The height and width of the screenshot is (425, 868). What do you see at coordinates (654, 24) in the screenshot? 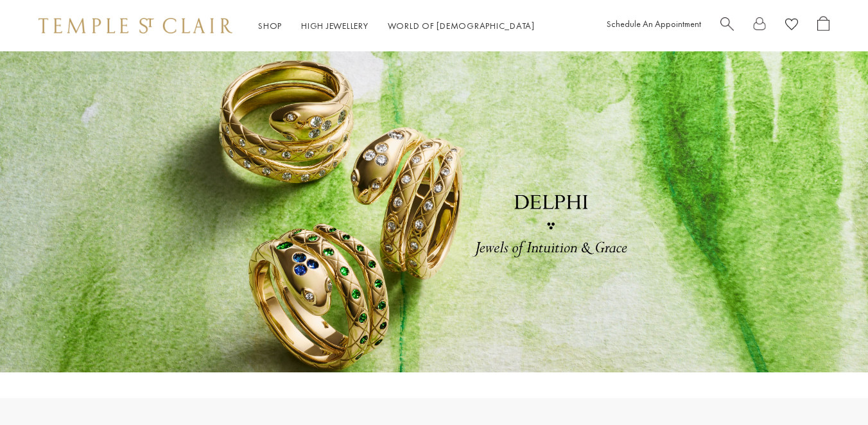
I see `a: Schedule An Appointment` at bounding box center [654, 24].